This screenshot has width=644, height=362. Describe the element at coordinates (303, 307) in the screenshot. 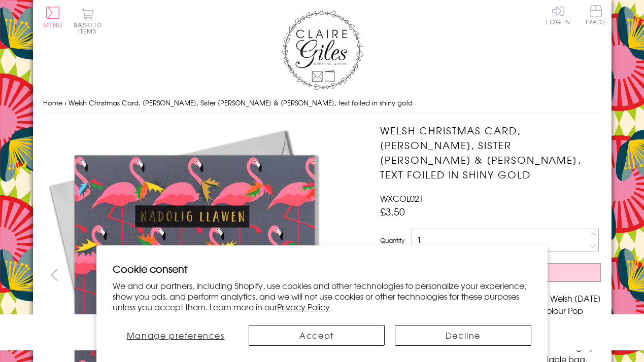

I see `a: Privacy Policy` at that location.